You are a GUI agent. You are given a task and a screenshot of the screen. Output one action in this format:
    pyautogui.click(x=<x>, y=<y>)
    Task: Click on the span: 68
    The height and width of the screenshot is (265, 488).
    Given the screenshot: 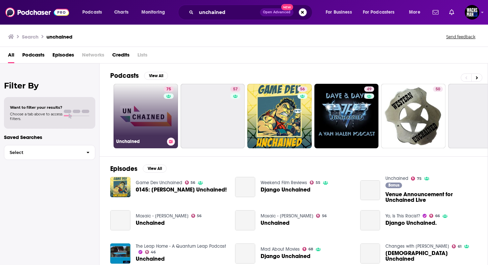 What is the action you would take?
    pyautogui.click(x=311, y=249)
    